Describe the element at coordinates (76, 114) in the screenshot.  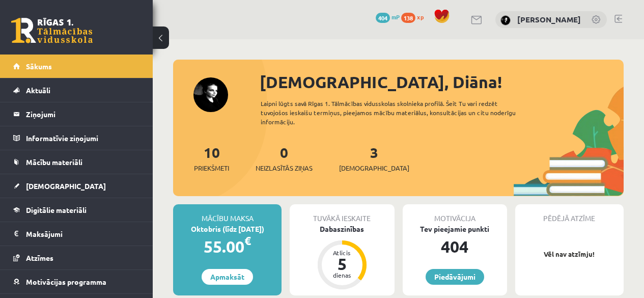
I see `a: Ziņojumi` at that location.